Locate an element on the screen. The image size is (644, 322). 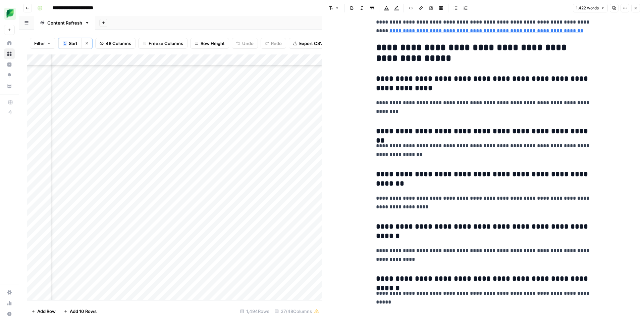
a: Home is located at coordinates (9, 43).